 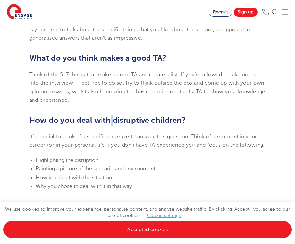 What do you see at coordinates (147, 141) in the screenshot?
I see `span: It’s crucial to think of a specific example to answer this question. Think of a moment in your ca...` at bounding box center [147, 141].